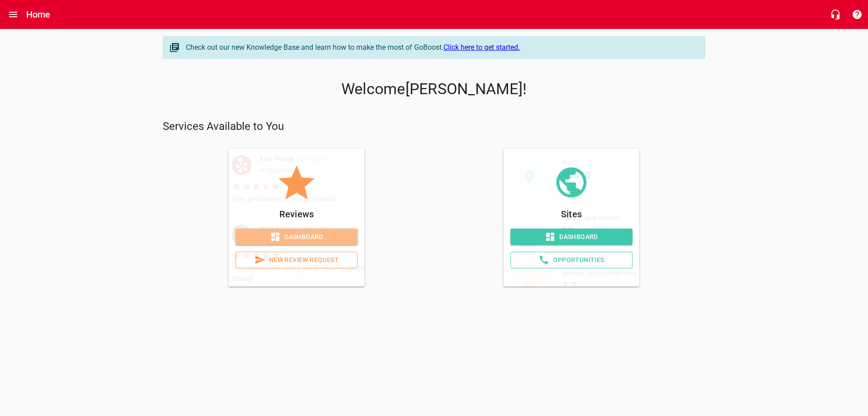 This screenshot has height=416, width=868. Describe the element at coordinates (297, 214) in the screenshot. I see `p: Reviews` at that location.